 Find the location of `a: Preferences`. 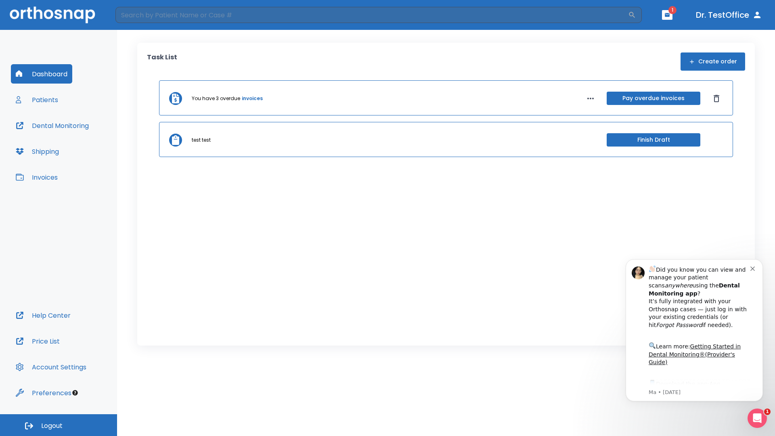

a: Preferences is located at coordinates (44, 393).